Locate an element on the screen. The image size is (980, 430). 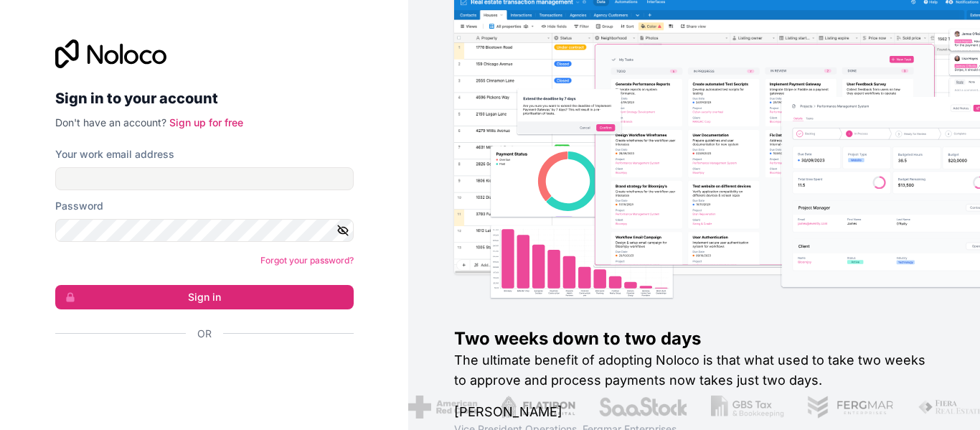
h1: Two weeks down to two days is located at coordinates (693, 338).